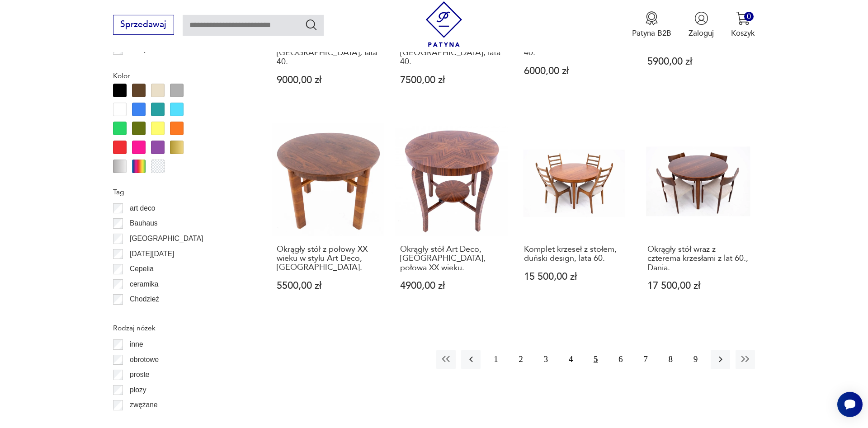  What do you see at coordinates (143, 208) in the screenshot?
I see `p: art deco` at bounding box center [143, 208].